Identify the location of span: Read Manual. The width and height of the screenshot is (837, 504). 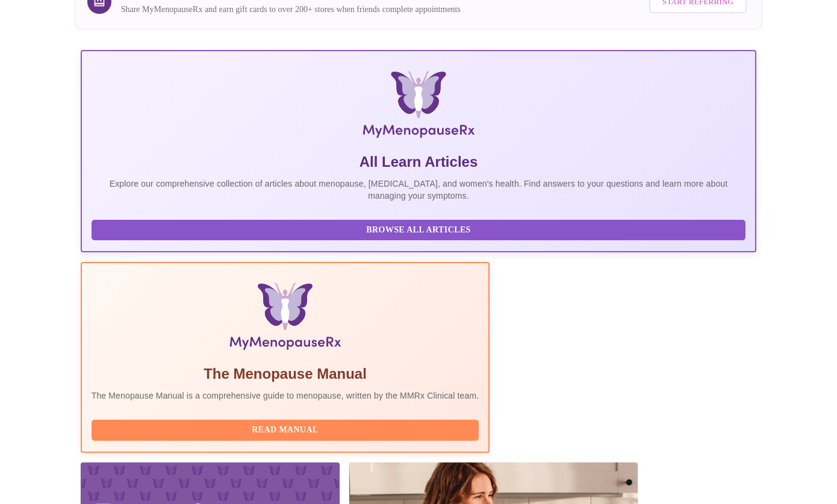
(285, 430).